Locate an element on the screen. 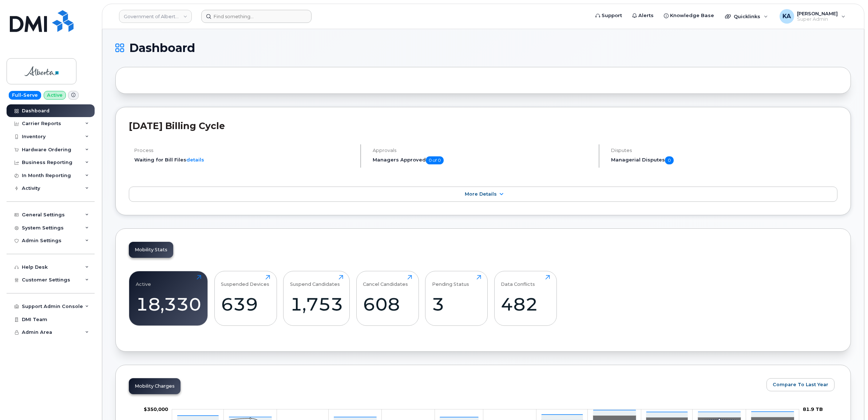 This screenshot has height=420, width=868. g: $0 is located at coordinates (156, 409).